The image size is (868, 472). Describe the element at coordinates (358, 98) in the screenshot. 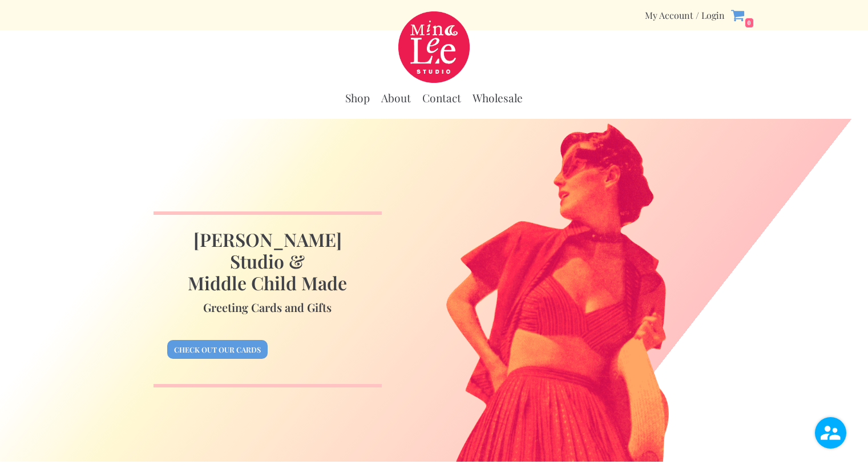

I see `a: Shop` at that location.